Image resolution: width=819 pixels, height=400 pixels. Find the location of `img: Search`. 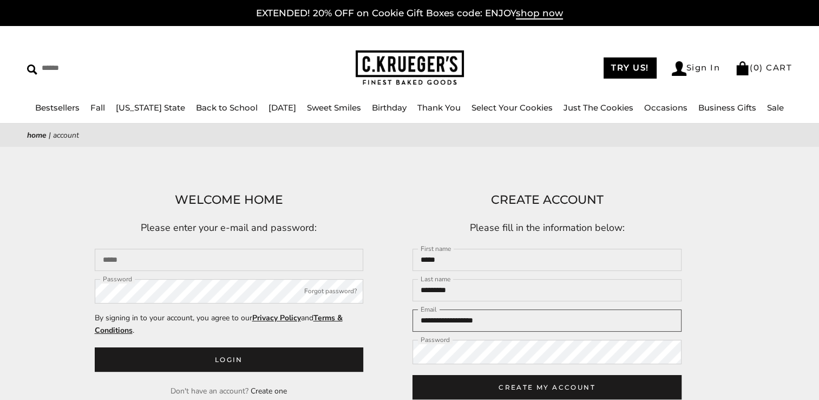

img: Search is located at coordinates (32, 69).